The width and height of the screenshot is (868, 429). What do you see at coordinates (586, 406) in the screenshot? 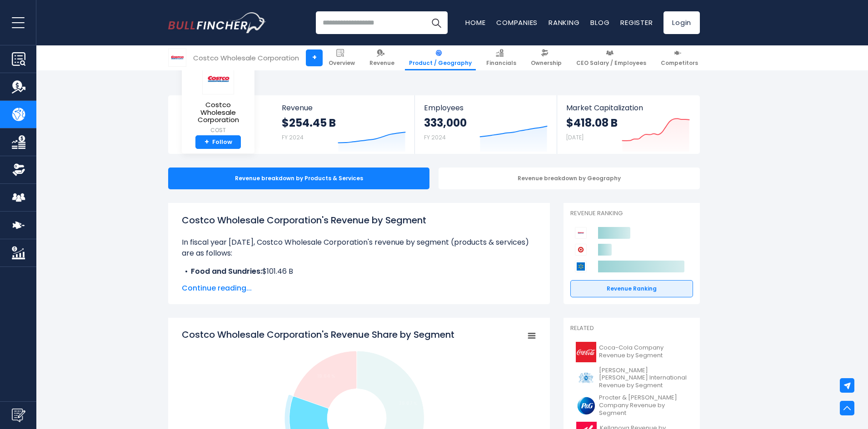
I see `img: PG logo` at bounding box center [586, 406].